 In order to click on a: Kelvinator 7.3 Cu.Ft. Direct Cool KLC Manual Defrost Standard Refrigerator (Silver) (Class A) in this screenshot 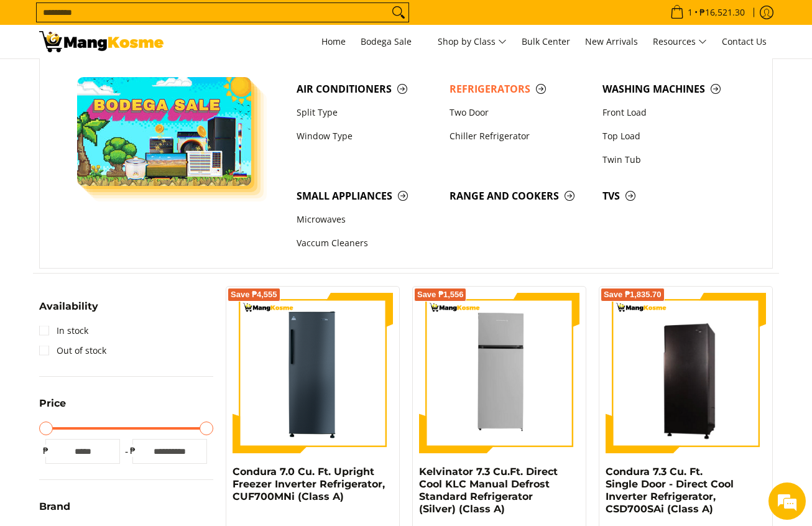, I will do `click(488, 490)`.